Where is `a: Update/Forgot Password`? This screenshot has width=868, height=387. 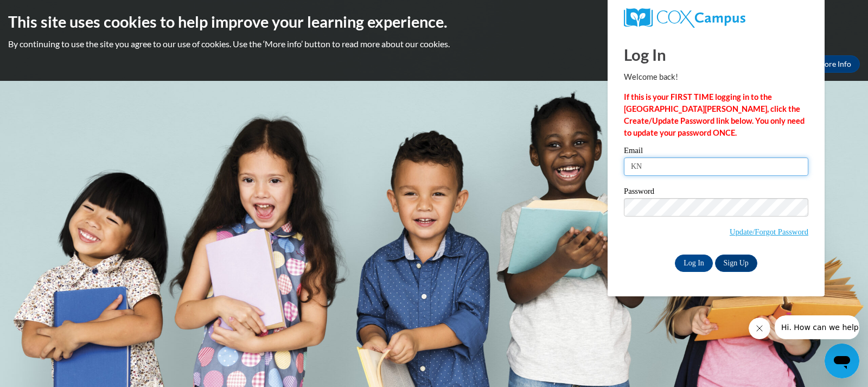 a: Update/Forgot Password is located at coordinates (769, 232).